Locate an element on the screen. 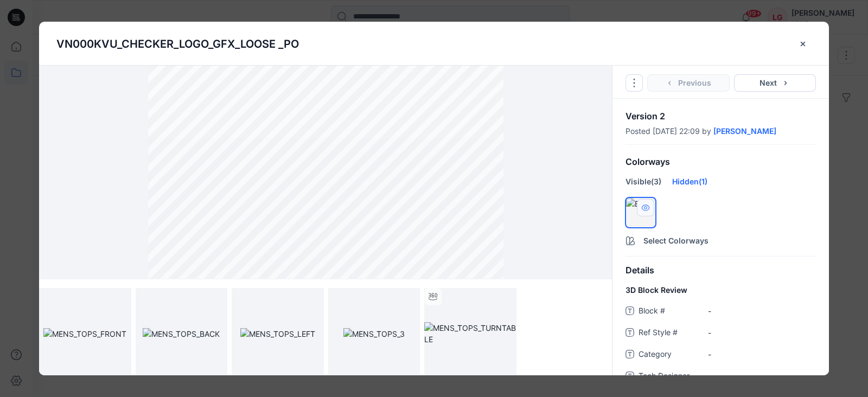  div: Visible (3) is located at coordinates (643, 185).